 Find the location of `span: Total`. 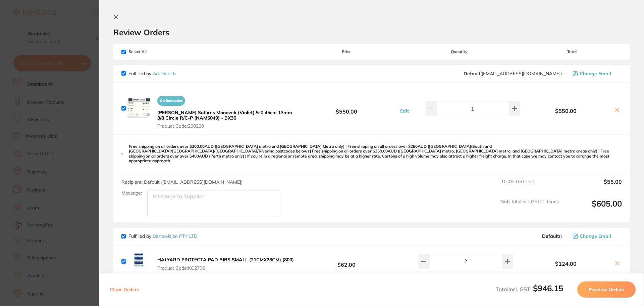

span: Total is located at coordinates (572, 52).